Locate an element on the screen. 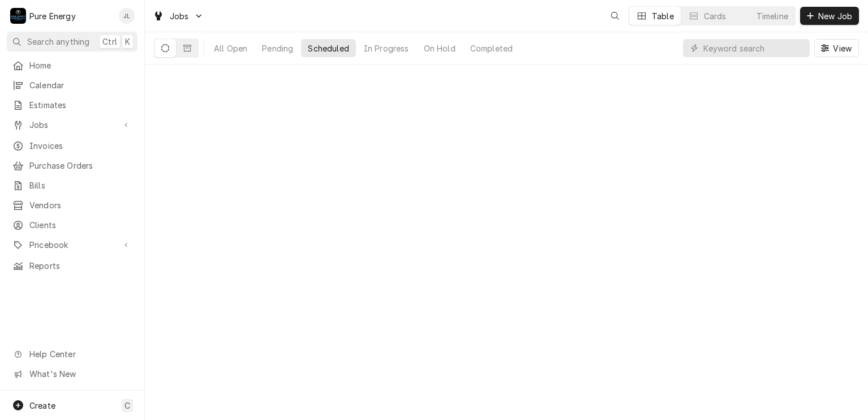  div: Pure Energy's Avatar is located at coordinates (18, 16).